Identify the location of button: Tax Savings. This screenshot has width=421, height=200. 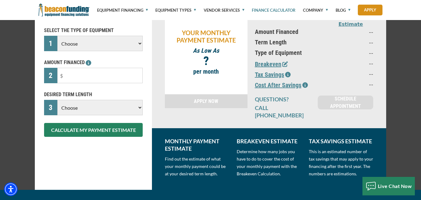
(273, 75).